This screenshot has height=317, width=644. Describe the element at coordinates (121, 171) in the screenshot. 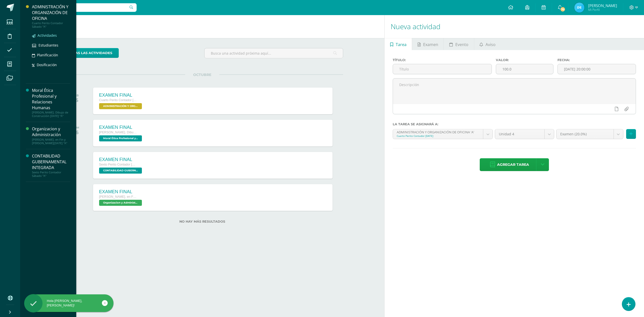

I see `span: CONTABILIDAD GUBERNAMENTAL INTEGRADA 'A'` at that location.